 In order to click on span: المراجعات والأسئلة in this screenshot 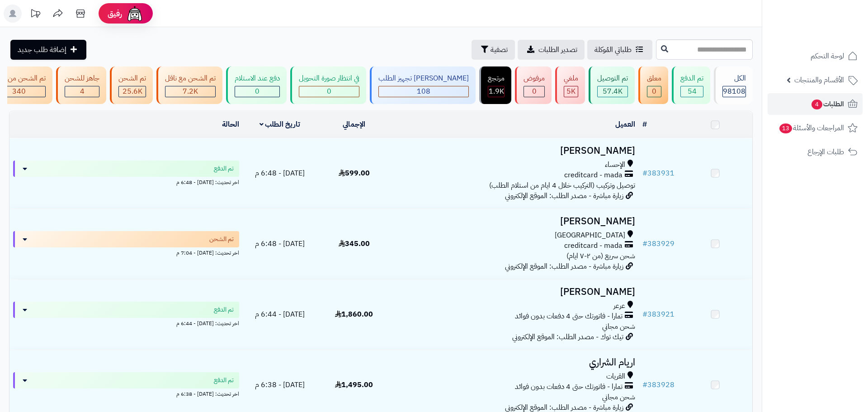, I will do `click(811, 128)`.